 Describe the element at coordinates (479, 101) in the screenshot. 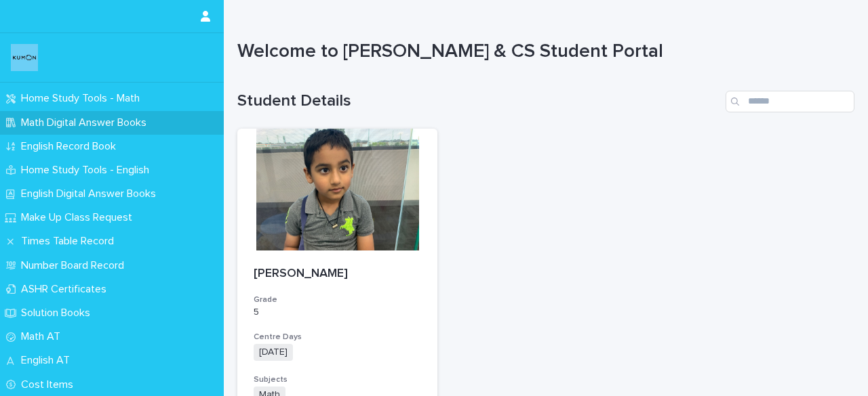

I see `h1: Student Details` at that location.